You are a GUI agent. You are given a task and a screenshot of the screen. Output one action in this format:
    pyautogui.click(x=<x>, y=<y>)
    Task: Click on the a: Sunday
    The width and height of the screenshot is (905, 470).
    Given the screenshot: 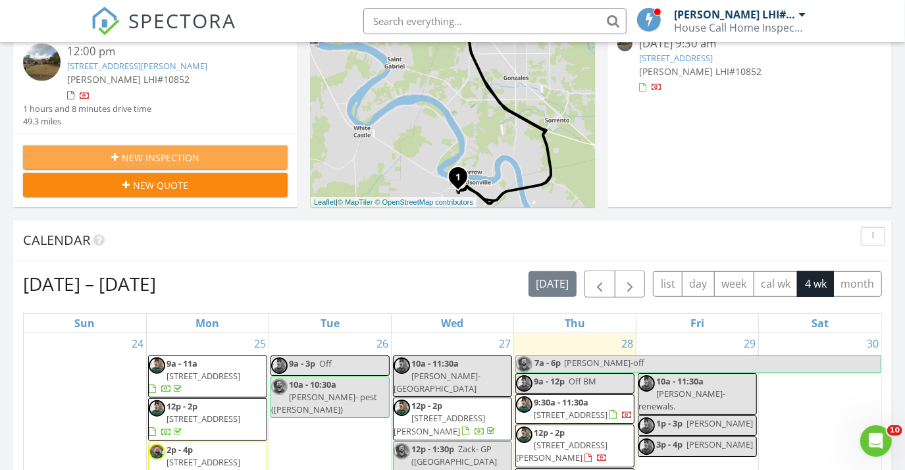 What is the action you would take?
    pyautogui.click(x=84, y=323)
    